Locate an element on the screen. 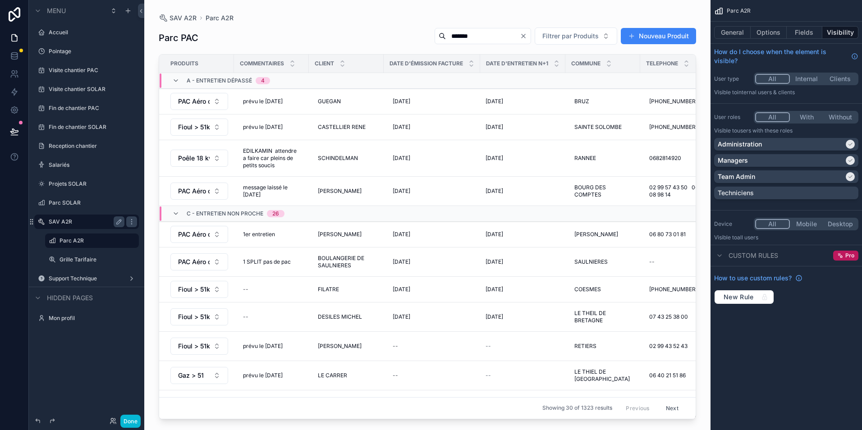 The height and width of the screenshot is (430, 862). button: Desktop is located at coordinates (840, 224).